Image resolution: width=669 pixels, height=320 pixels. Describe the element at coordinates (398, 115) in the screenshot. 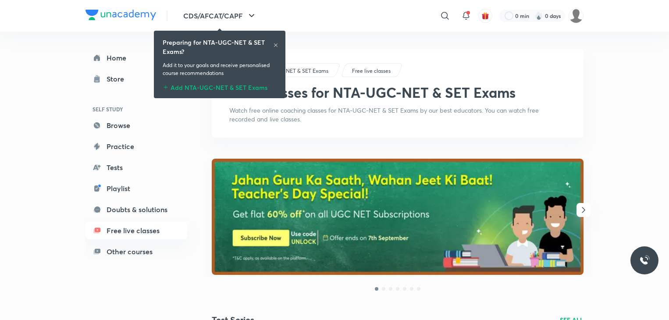

I see `p: Watch free online coaching classes for NTA-UGC-NET & SET Exams by our best educators. You can wat...` at that location.